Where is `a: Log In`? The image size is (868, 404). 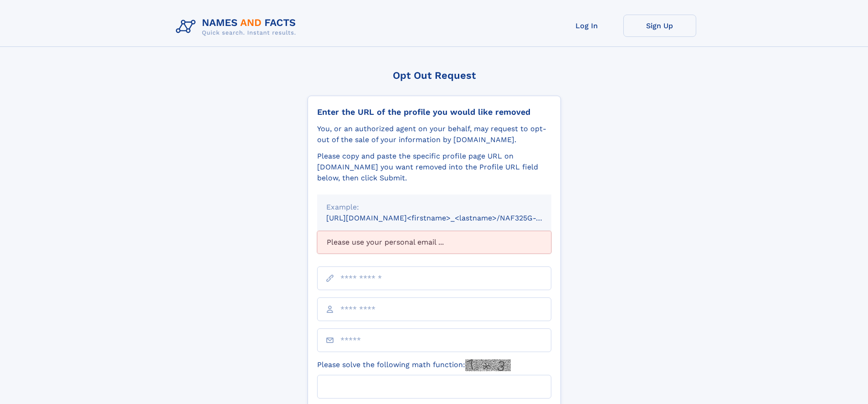 a: Log In is located at coordinates (587, 26).